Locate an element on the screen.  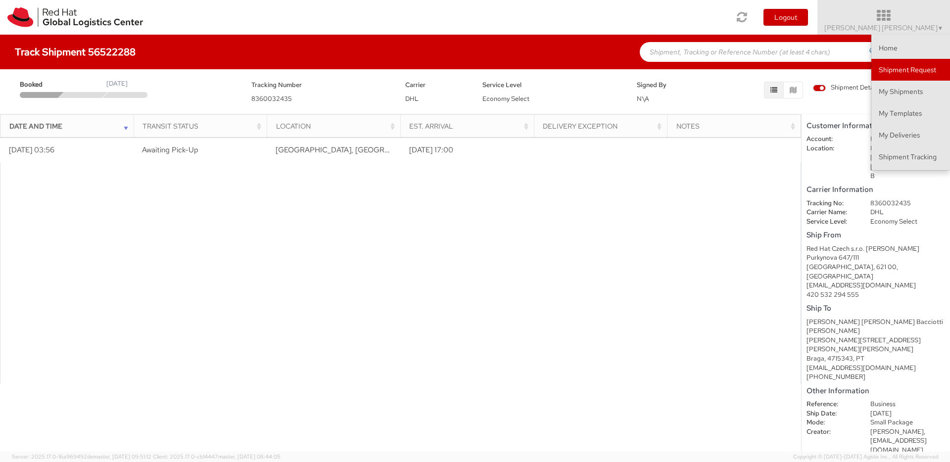
span: BRNO, CZ is located at coordinates (353, 150).